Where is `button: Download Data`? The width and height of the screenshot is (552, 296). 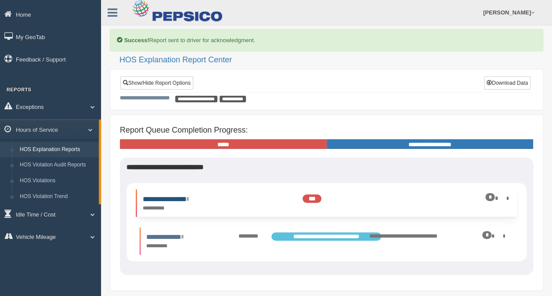
button: Download Data is located at coordinates (507, 83).